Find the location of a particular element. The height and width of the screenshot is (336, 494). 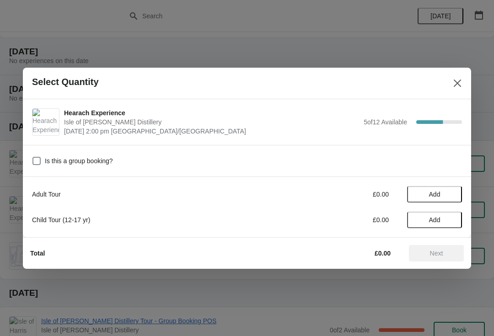

strong: £0.00 is located at coordinates (382, 253).